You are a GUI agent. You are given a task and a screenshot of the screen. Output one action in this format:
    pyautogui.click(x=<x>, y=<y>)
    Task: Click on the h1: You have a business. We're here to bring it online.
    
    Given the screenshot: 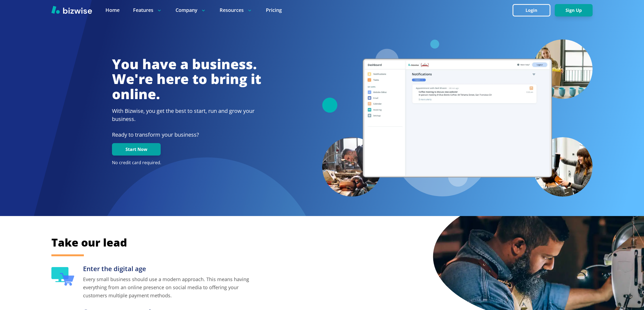 What is the action you would take?
    pyautogui.click(x=186, y=79)
    